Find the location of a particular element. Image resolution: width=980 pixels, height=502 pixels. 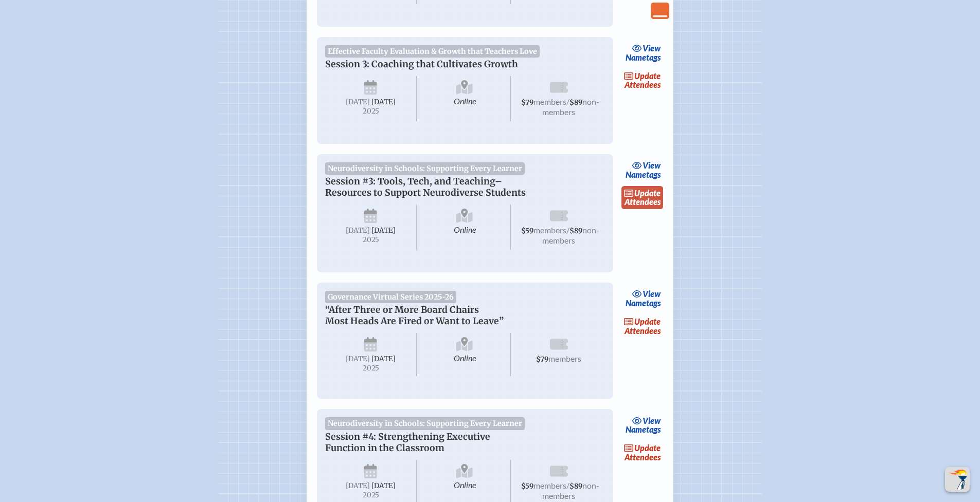

span: Session 3: Coaching that Cultivates Growth is located at coordinates (421, 65).